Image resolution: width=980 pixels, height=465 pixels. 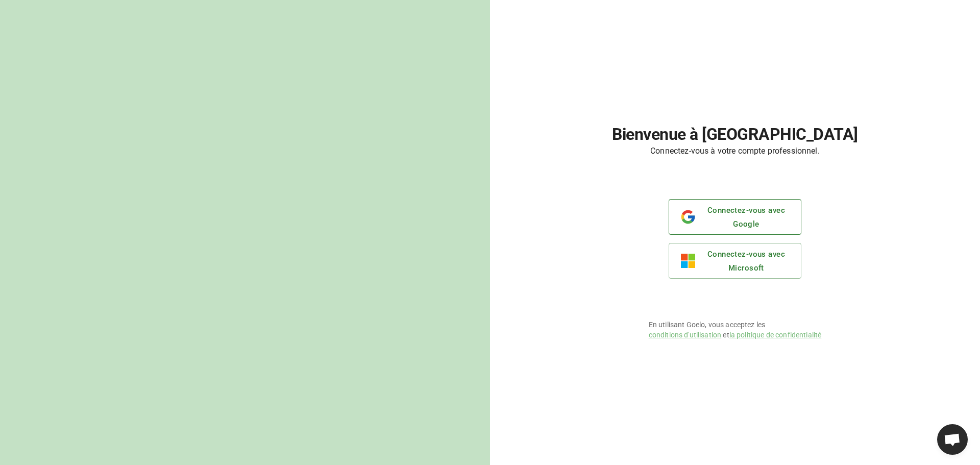 I want to click on button: Connectez-vous avec Google, so click(x=735, y=217).